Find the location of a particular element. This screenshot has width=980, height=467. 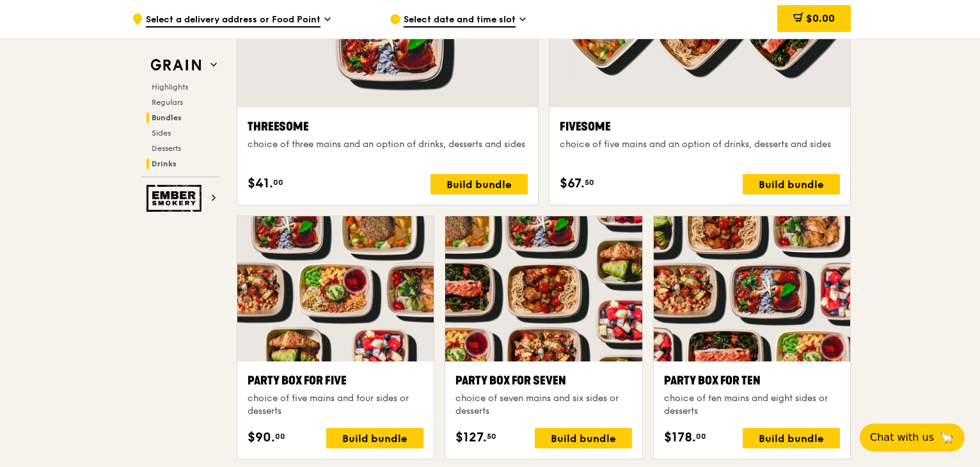

span: $178. is located at coordinates (680, 437).